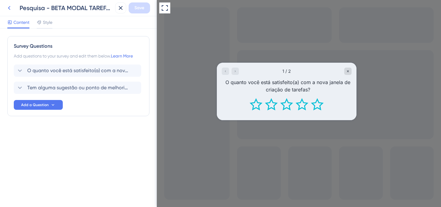  I want to click on div: Survey Questions, so click(78, 46).